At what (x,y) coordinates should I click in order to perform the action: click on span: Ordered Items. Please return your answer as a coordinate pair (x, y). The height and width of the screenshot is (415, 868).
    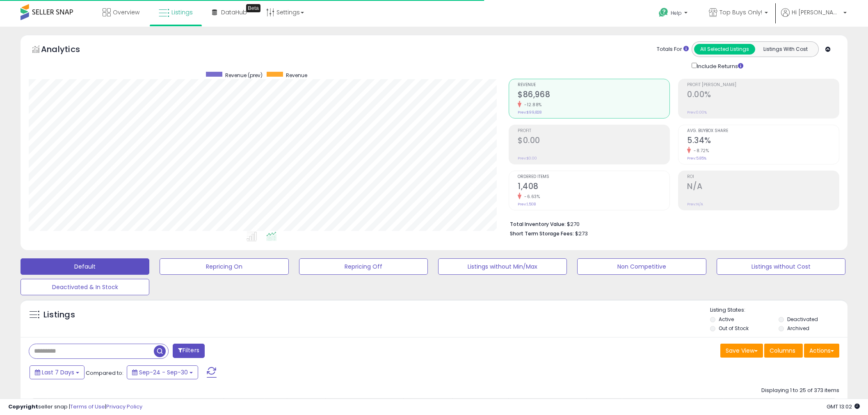
    Looking at the image, I should click on (593, 176).